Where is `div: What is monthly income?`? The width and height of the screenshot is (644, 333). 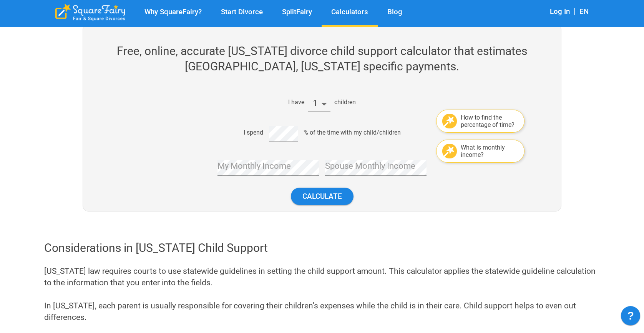
div: What is monthly income? is located at coordinates (490, 151).